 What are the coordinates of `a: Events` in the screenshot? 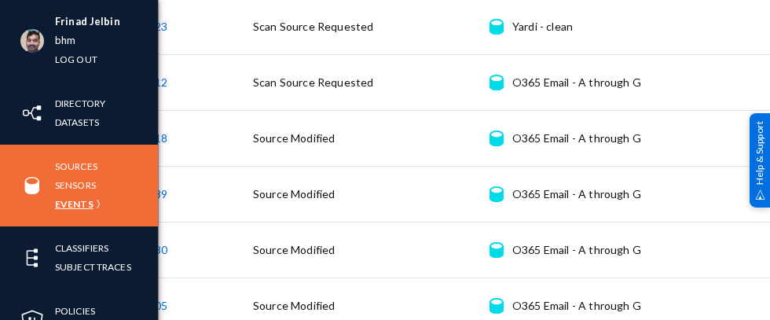 It's located at (74, 203).